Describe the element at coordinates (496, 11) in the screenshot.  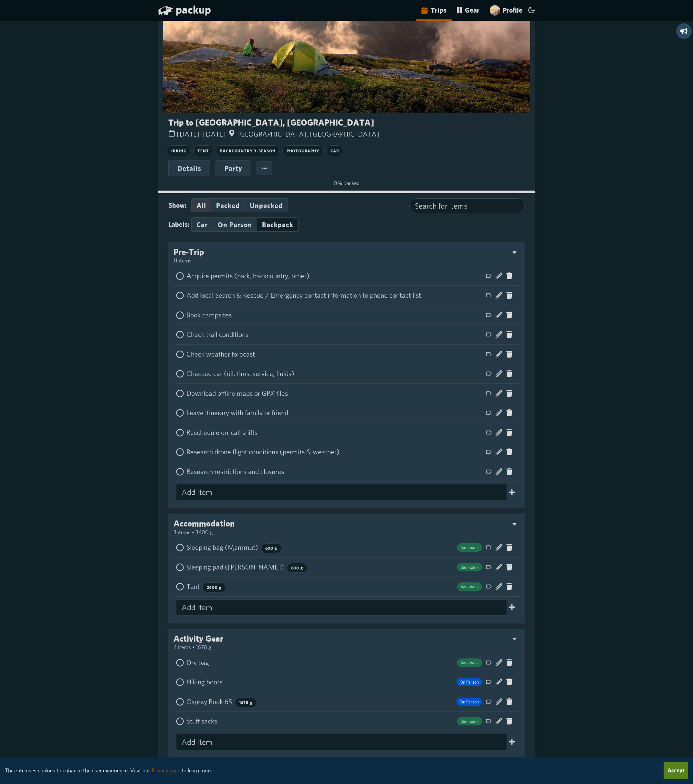
I see `img: user avatar` at that location.